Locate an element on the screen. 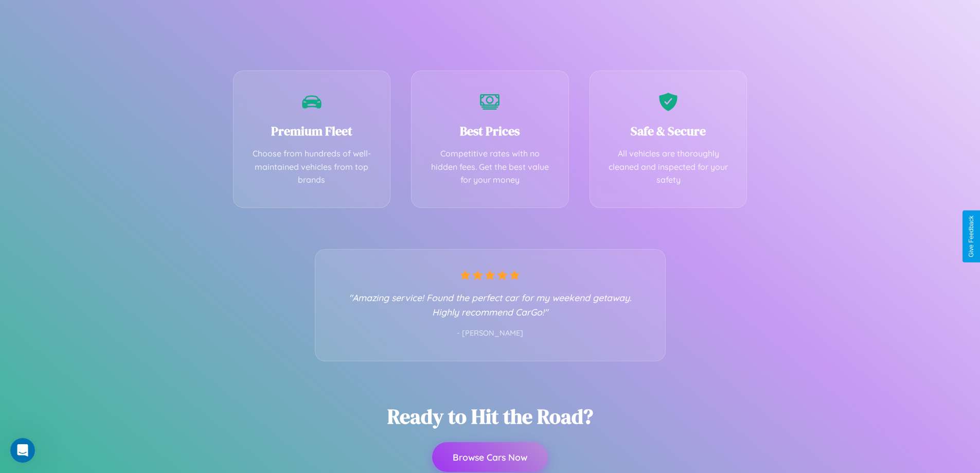 The height and width of the screenshot is (473, 980). h3: Safe & Secure is located at coordinates (669, 131).